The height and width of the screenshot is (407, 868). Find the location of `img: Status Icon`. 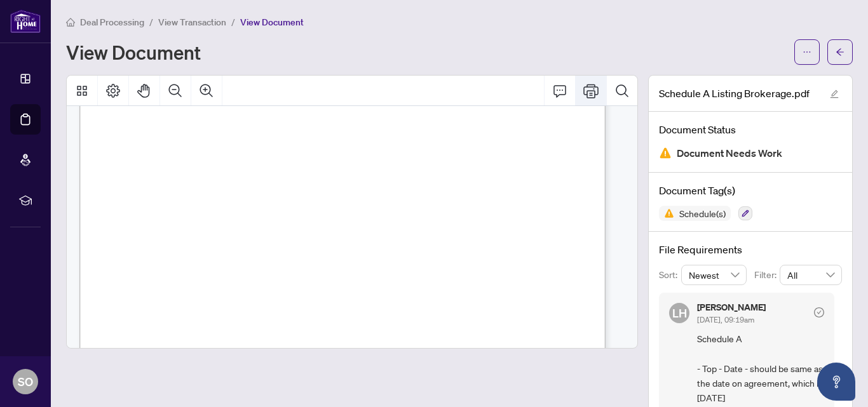

img: Status Icon is located at coordinates (666, 213).